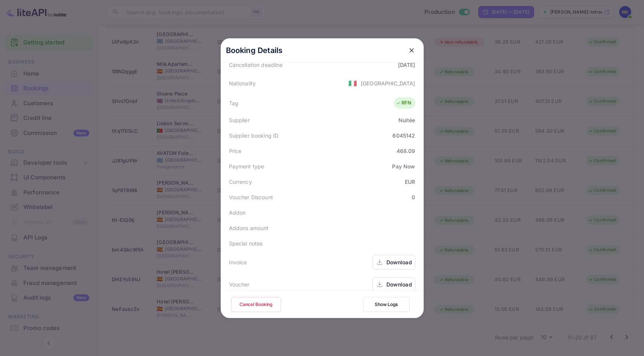  Describe the element at coordinates (256, 305) in the screenshot. I see `button: Cancel Booking` at that location.